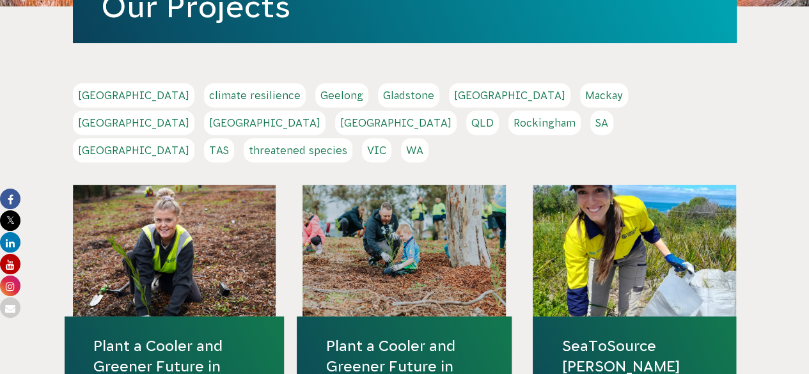  Describe the element at coordinates (376, 150) in the screenshot. I see `a: VIC` at that location.